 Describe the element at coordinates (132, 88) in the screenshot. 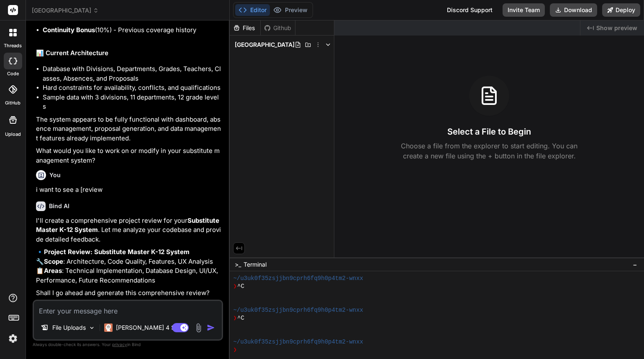

I see `li: Hard constraints for availability, conflicts, and qualifications` at that location.